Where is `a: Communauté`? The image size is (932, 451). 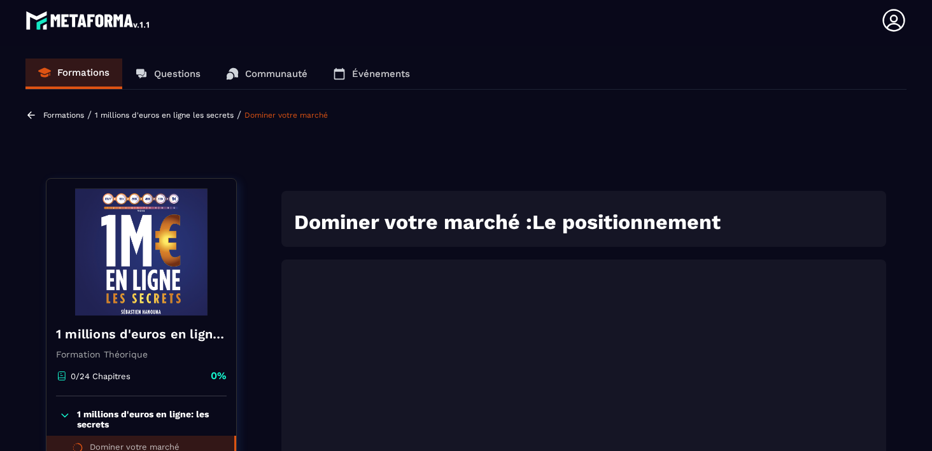 a: Communauté is located at coordinates (267, 74).